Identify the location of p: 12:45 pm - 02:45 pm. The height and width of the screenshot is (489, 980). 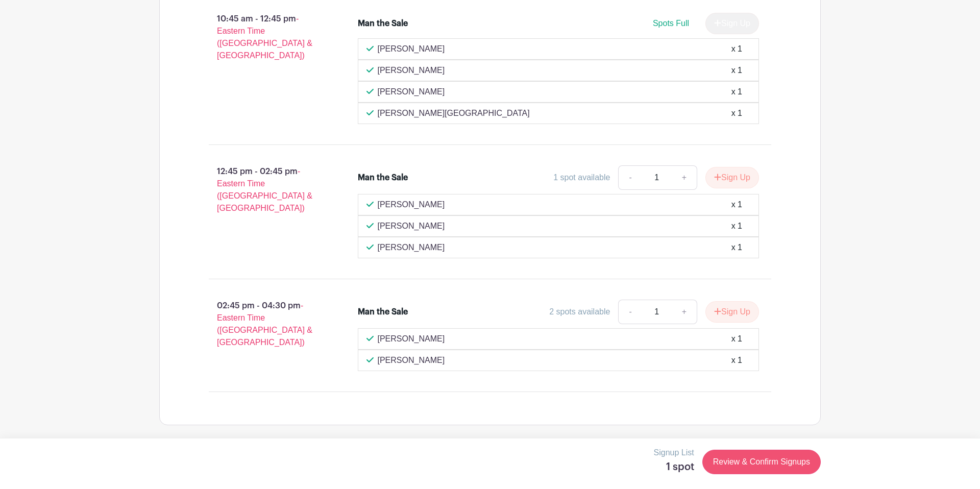
(267, 190).